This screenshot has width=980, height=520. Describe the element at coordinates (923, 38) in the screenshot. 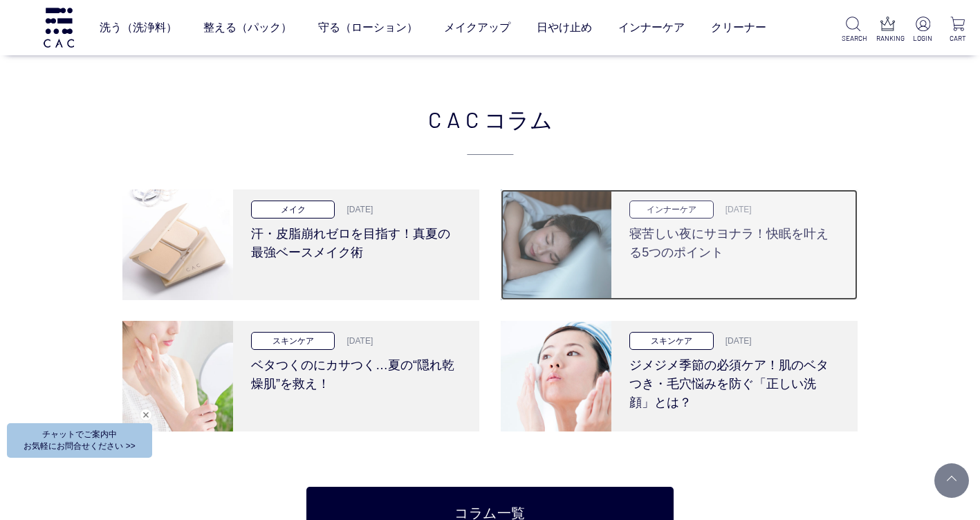

I see `p: LOGIN` at that location.